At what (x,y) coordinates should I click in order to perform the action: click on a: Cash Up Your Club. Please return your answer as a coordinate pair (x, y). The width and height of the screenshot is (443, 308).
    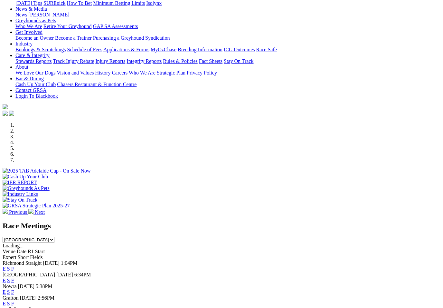
    Looking at the image, I should click on (35, 84).